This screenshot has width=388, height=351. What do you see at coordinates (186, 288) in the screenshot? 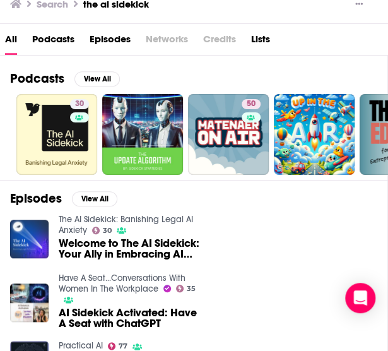
I see `a: 35` at bounding box center [186, 288].